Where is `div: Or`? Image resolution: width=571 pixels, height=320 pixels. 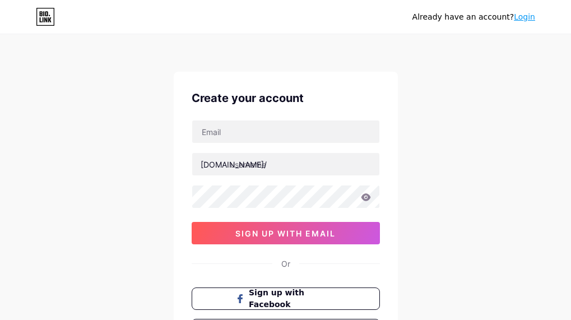 div: Or is located at coordinates (286, 263).